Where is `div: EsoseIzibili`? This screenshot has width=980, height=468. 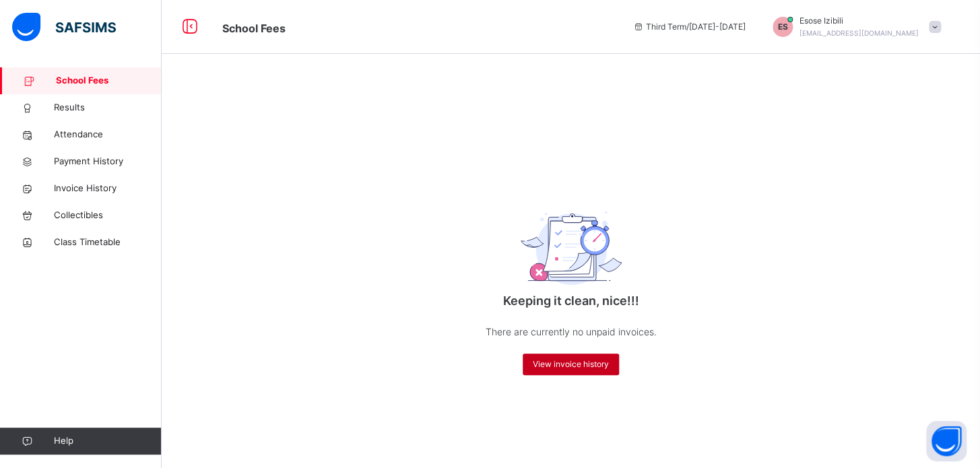
div: EsoseIzibili is located at coordinates (853, 27).